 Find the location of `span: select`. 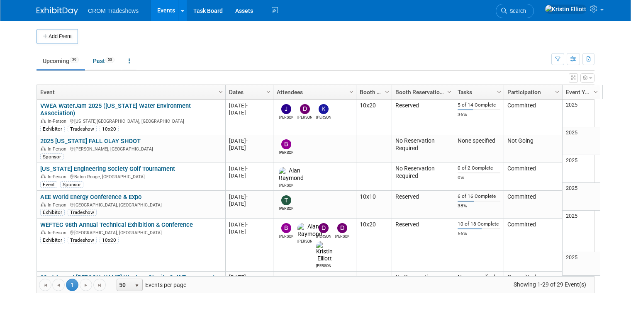

span: select is located at coordinates (137, 286).